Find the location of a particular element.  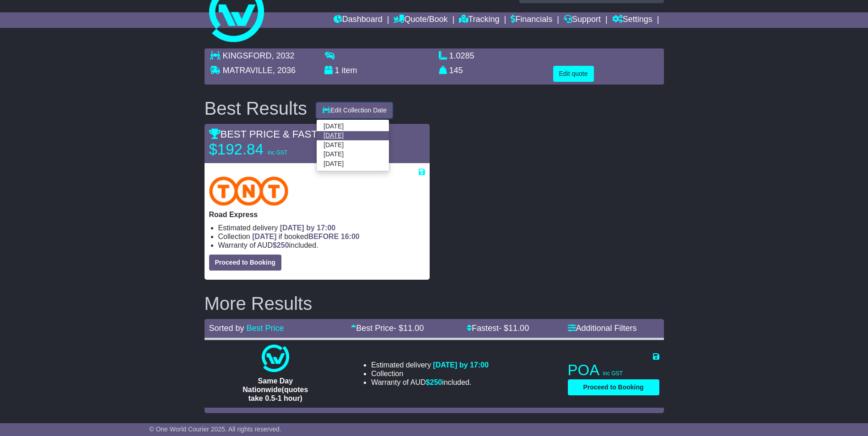

div: Best Results is located at coordinates (256, 108).